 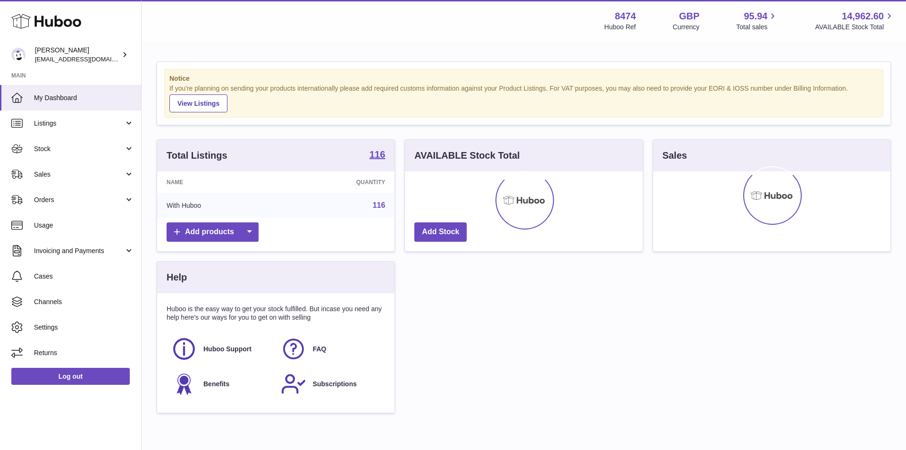 I want to click on div: Currency, so click(x=686, y=27).